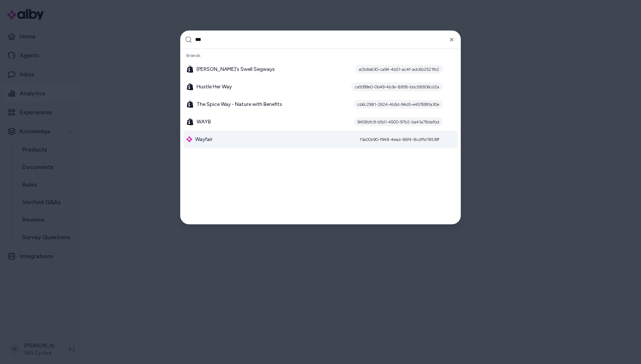  Describe the element at coordinates (399, 69) in the screenshot. I see `div: a0b8a630-ca94-4b51-ac4f-adc6b2521fe2` at that location.